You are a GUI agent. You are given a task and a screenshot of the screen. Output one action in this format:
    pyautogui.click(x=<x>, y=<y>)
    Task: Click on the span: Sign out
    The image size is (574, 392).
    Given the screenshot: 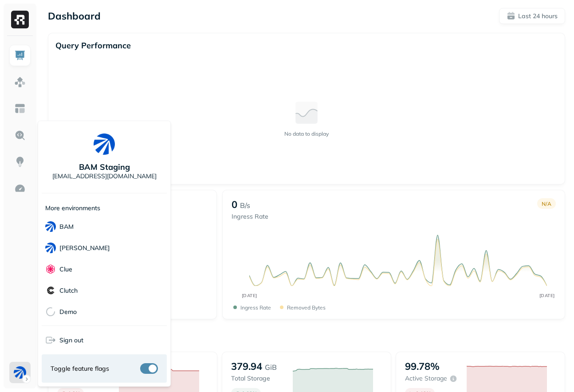 What is the action you would take?
    pyautogui.click(x=72, y=340)
    